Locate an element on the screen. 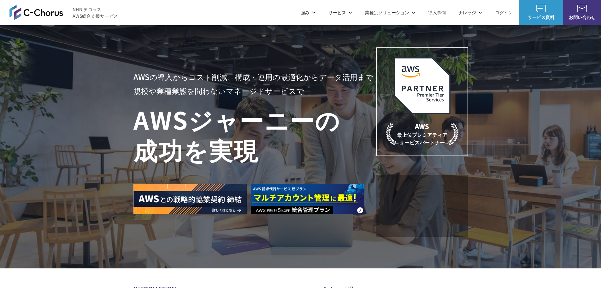 This screenshot has width=601, height=288. p: 強み is located at coordinates (308, 12).